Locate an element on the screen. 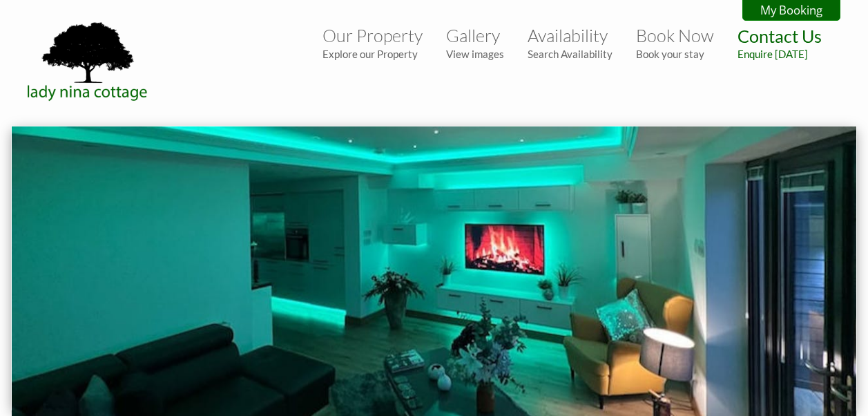 Image resolution: width=868 pixels, height=416 pixels. img: Lady Nina Cottage is located at coordinates (88, 61).